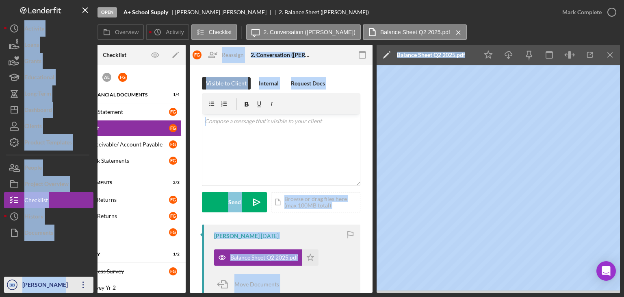 Image resolution: width=624 pixels, height=297 pixels. Describe the element at coordinates (115, 144) in the screenshot. I see `a: Accounts Receivable/ Account PayableFG` at that location.